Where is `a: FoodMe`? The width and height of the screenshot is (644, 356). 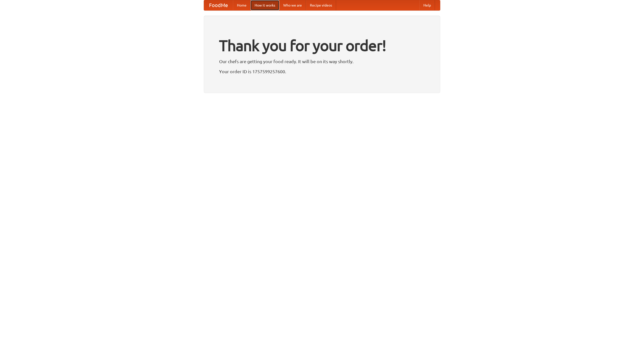
a: FoodMe is located at coordinates (218, 5).